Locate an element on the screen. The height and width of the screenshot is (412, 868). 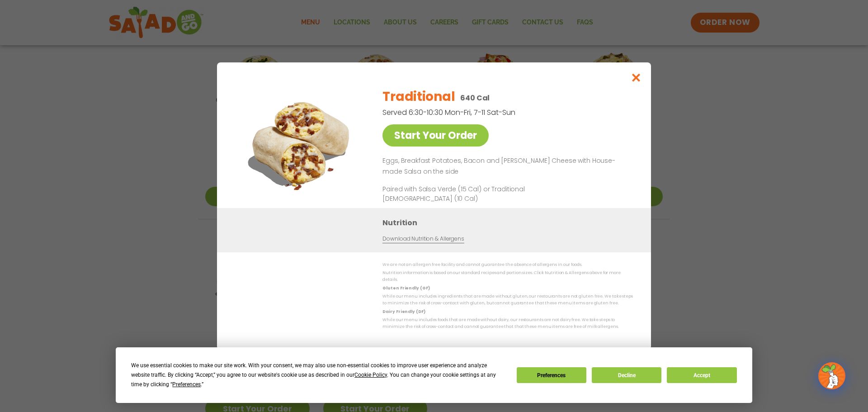
div: We use essential cookies to make our site work. With your consent, we may also use non-essential ... is located at coordinates (319, 375).